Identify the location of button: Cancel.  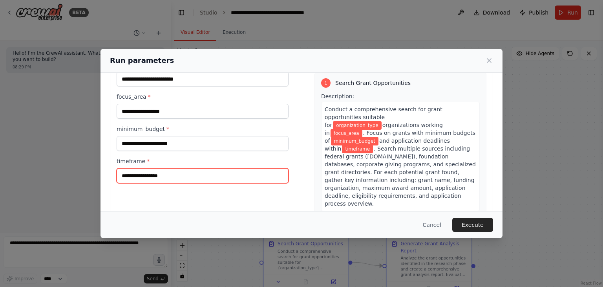
(432, 225).